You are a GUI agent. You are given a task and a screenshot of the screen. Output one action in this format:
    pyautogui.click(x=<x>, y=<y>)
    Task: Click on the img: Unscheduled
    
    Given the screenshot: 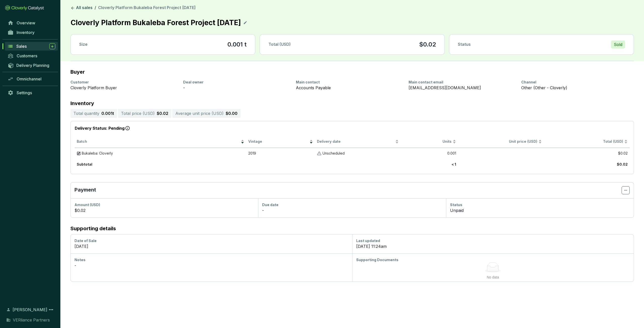 What is the action you would take?
    pyautogui.click(x=319, y=153)
    